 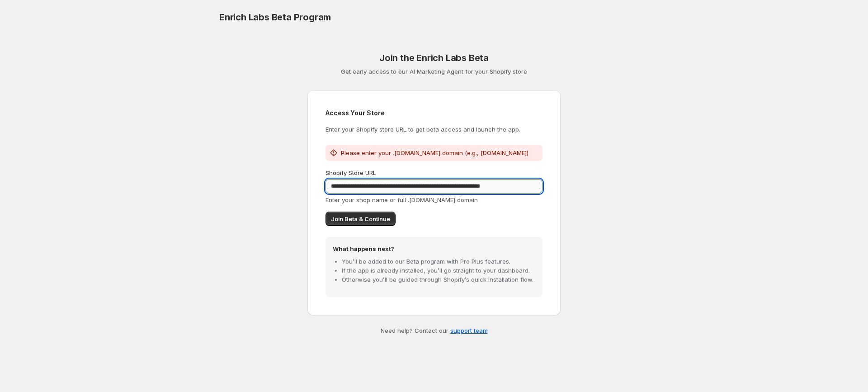 I want to click on p: Enter your Shopify store URL to get beta access and launch the app., so click(x=434, y=129).